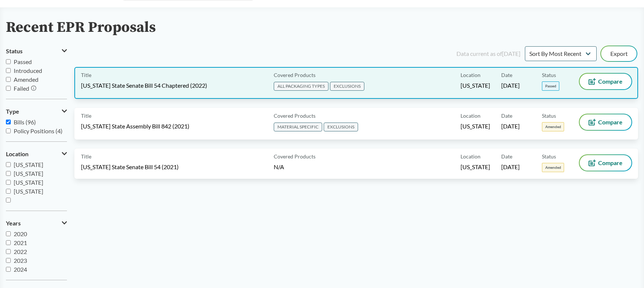 Image resolution: width=644 pixels, height=288 pixels. Describe the element at coordinates (36, 154) in the screenshot. I see `button: Location` at that location.